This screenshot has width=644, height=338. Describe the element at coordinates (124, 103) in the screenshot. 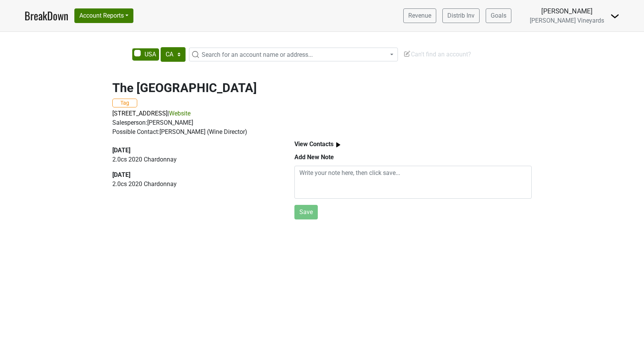

I see `button: Tag` at that location.